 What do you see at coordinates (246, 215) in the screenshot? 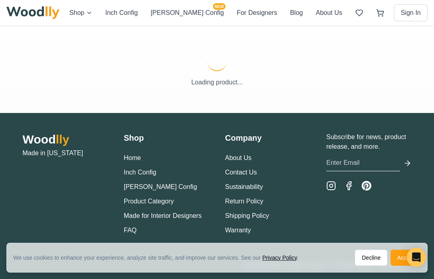
I see `a: Shipping Policy` at bounding box center [246, 215].